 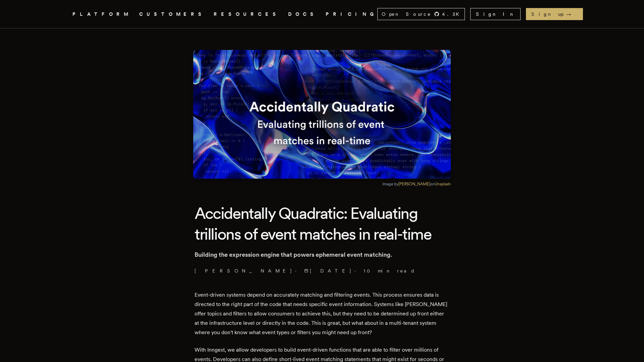 I want to click on span: 4.3 K, so click(x=453, y=14).